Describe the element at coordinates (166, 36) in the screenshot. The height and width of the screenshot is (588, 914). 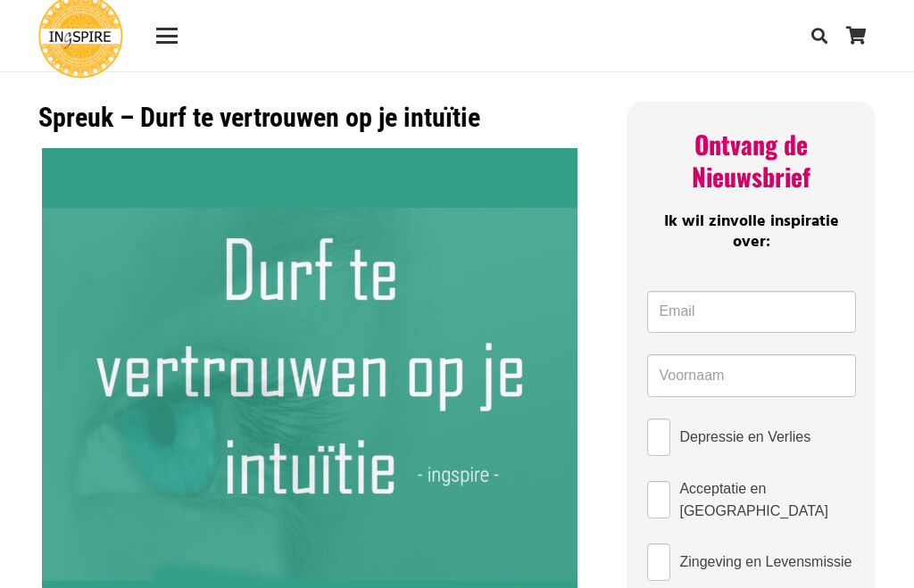
I see `a: Menu` at that location.